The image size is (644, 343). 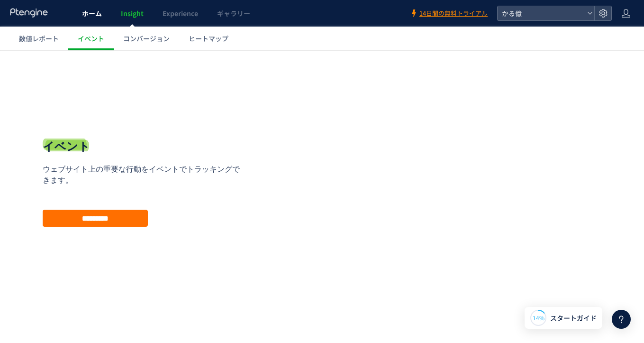 What do you see at coordinates (181, 14) in the screenshot?
I see `span: Experience` at bounding box center [181, 14].